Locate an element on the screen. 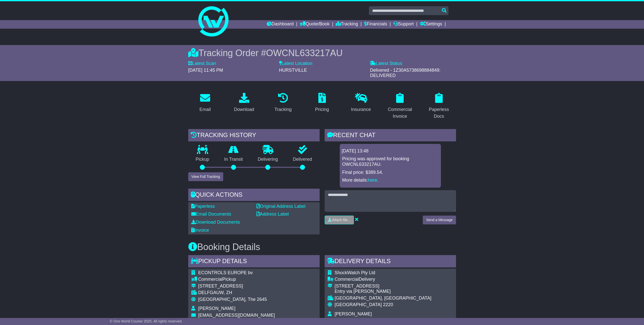 The width and height of the screenshot is (644, 325). div: Delivery Details is located at coordinates (390, 262).